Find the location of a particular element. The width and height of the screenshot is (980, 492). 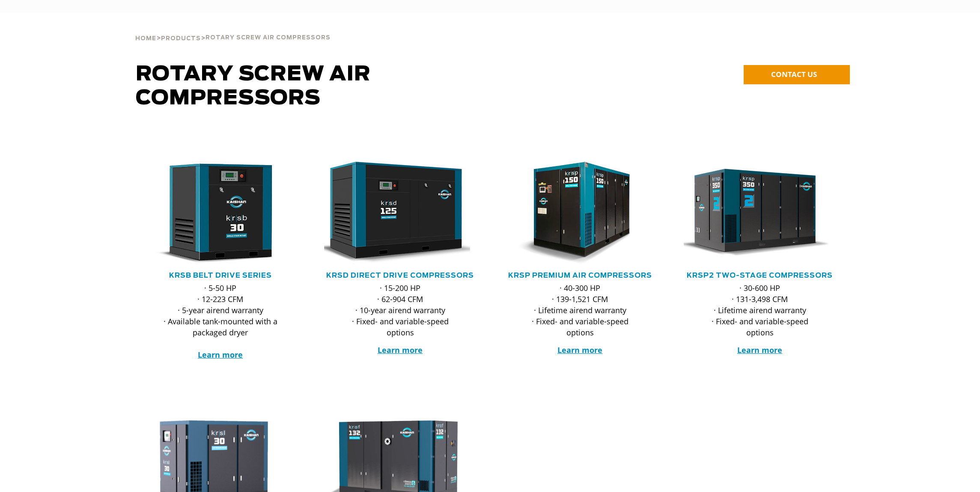

img: krsp350 is located at coordinates (753, 213).